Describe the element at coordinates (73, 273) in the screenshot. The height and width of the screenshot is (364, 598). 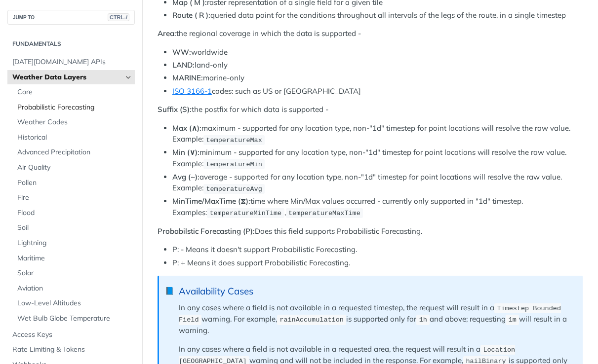
I see `a: Solar` at that location.